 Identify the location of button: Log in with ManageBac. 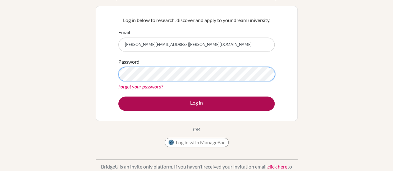
(197, 143).